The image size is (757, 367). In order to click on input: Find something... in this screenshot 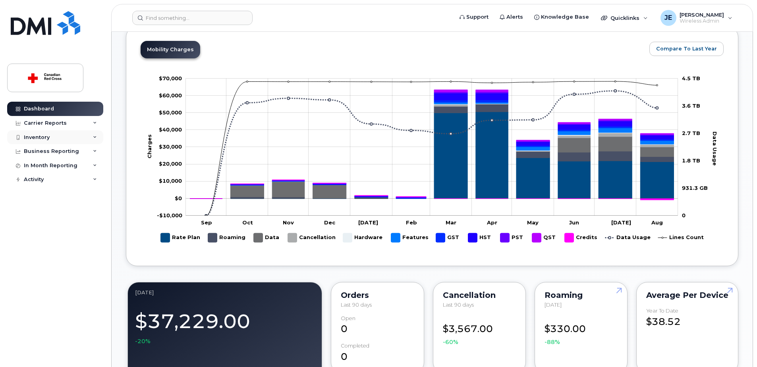, I will do `click(192, 18)`.